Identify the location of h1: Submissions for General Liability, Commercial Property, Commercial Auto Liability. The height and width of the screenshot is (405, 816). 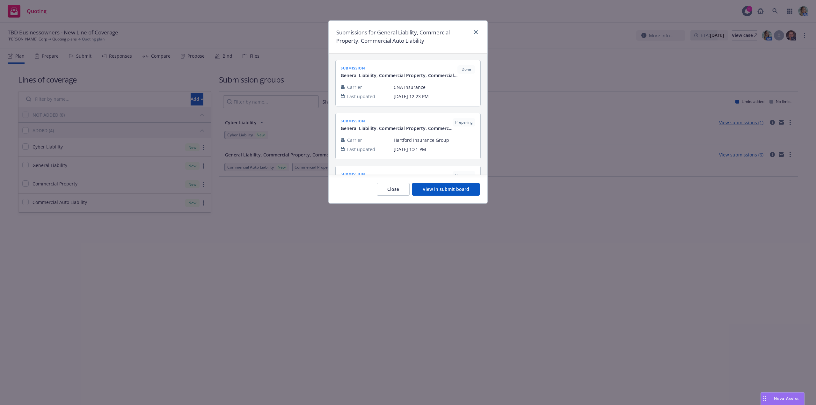
(403, 37).